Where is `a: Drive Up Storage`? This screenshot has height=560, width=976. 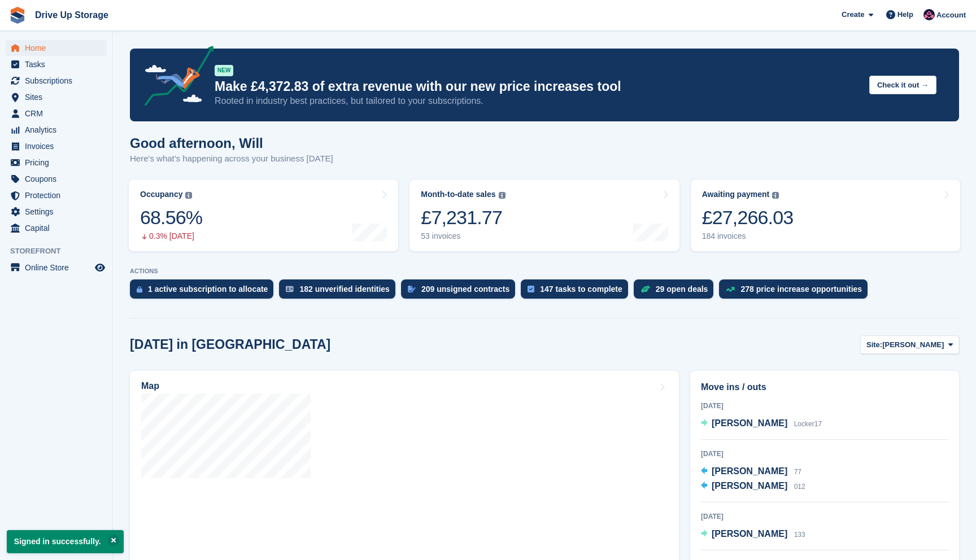 a: Drive Up Storage is located at coordinates (72, 15).